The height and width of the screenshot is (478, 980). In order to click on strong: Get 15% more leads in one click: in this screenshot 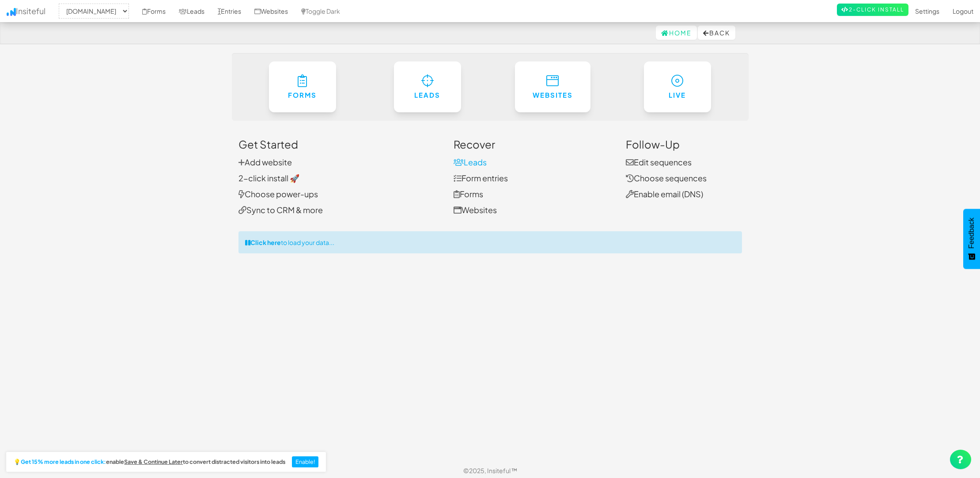, I will do `click(63, 462)`.